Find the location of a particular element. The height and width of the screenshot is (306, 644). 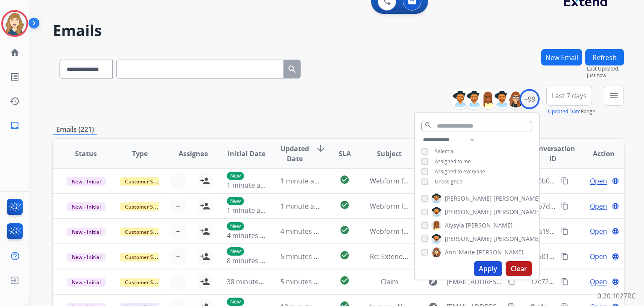

span: Initial Date is located at coordinates (247, 153).